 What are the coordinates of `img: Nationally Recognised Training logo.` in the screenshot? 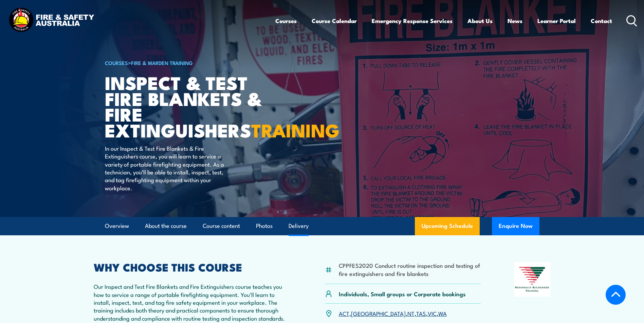 It's located at (532, 280).